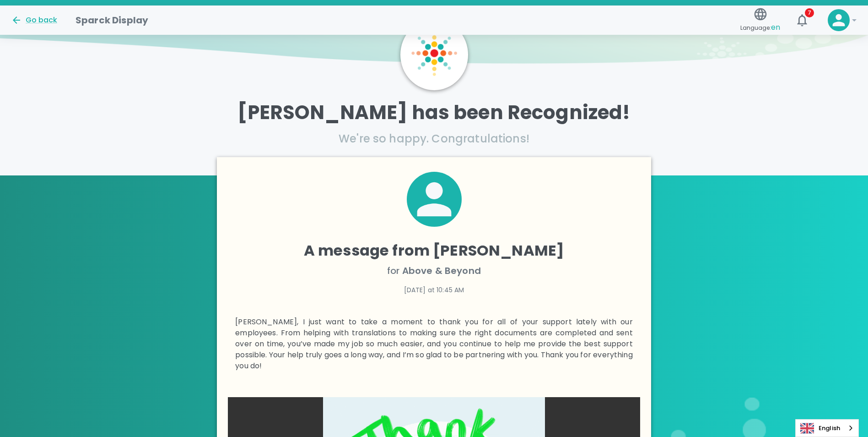 This screenshot has width=868, height=437. Describe the element at coordinates (111, 20) in the screenshot. I see `h1: Sparck Display` at that location.